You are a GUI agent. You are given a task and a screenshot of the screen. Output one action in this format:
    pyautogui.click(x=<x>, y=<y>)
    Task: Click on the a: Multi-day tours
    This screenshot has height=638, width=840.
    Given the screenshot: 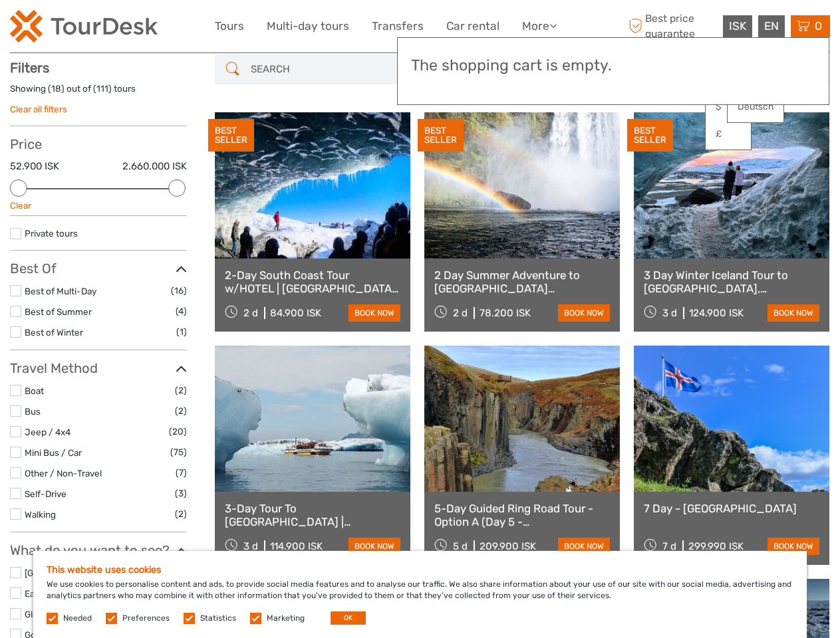 What is the action you would take?
    pyautogui.click(x=308, y=26)
    